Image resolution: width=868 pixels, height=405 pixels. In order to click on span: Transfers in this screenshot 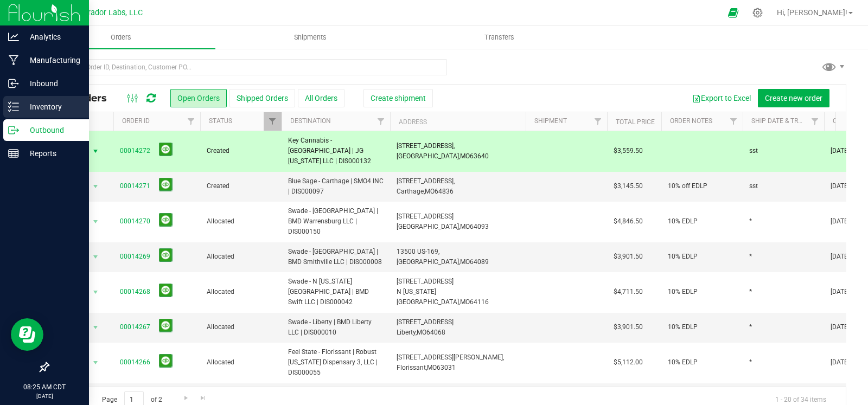, I will do `click(499, 37)`.